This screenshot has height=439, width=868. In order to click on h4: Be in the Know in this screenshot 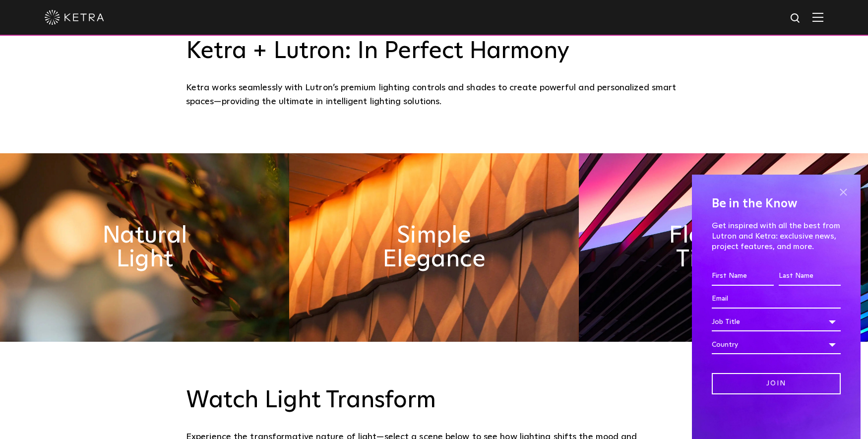, I will do `click(777, 204)`.